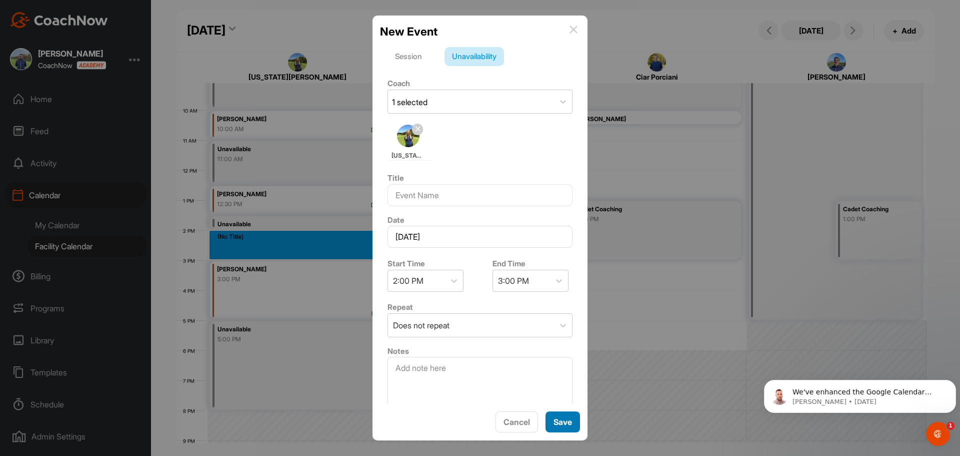 Image resolution: width=960 pixels, height=456 pixels. Describe the element at coordinates (100, 38) in the screenshot. I see `div: message notification from Alex, 1d ago. We've enhanced the Google Calendar integration for a more...` at that location.